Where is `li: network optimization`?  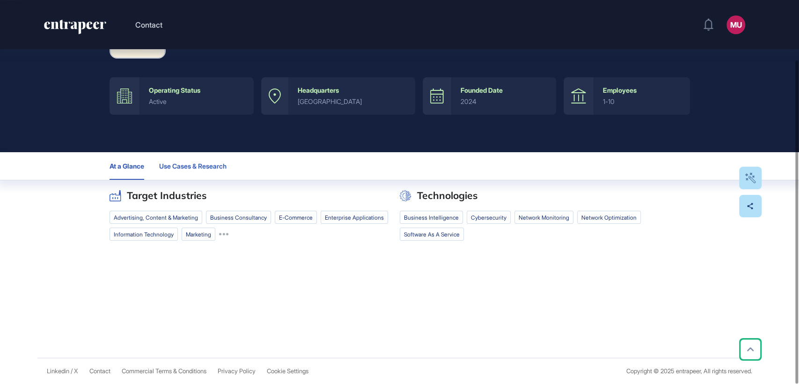
li: network optimization is located at coordinates (609, 217).